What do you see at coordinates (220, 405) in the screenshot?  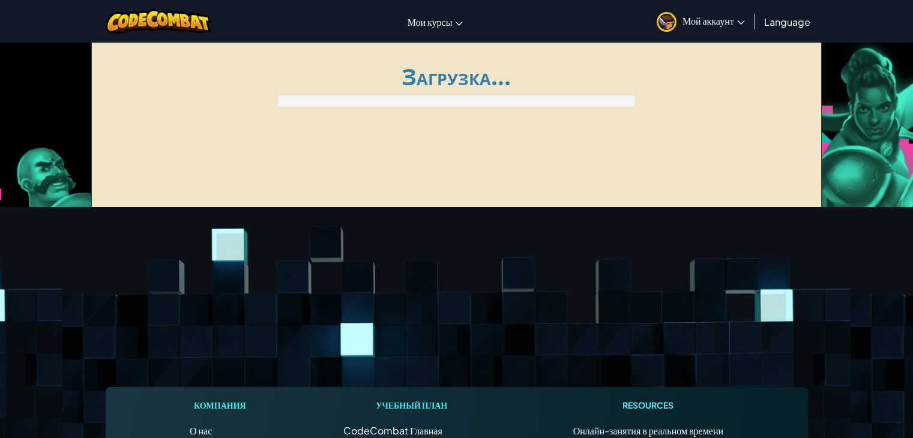 I see `h1: Компания` at bounding box center [220, 405].